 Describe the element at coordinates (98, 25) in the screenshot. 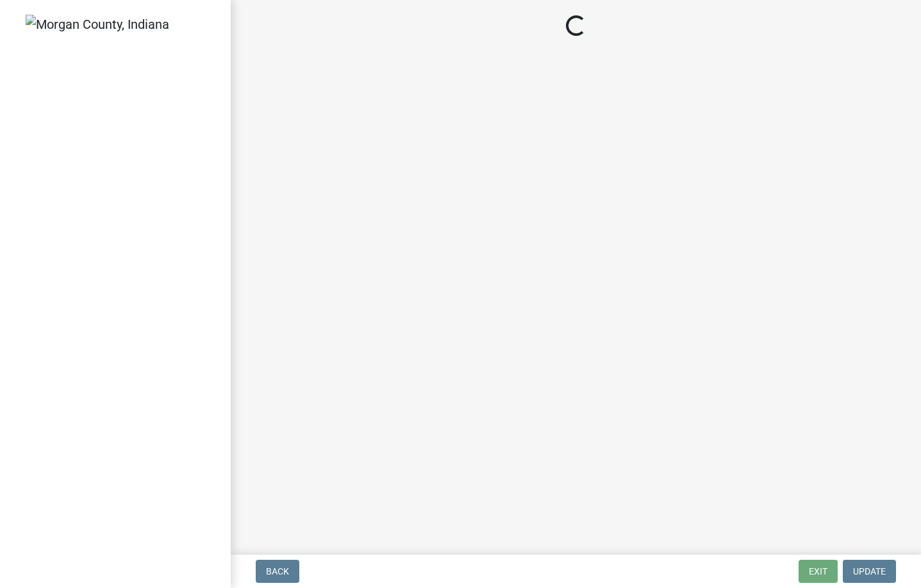

I see `img: Morgan County, Indiana` at that location.